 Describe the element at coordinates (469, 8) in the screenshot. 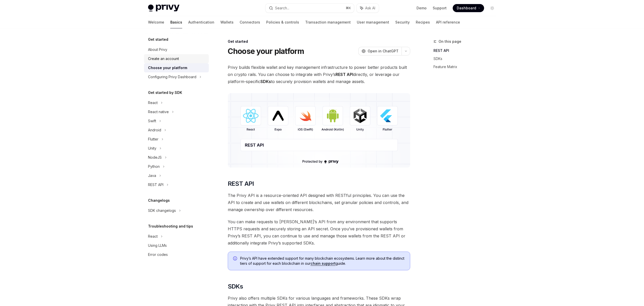

I see `a: Dashboard` at that location.